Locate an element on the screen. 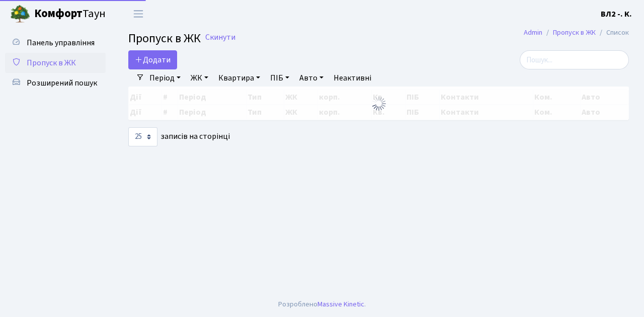  a: Квартира is located at coordinates (239, 78).